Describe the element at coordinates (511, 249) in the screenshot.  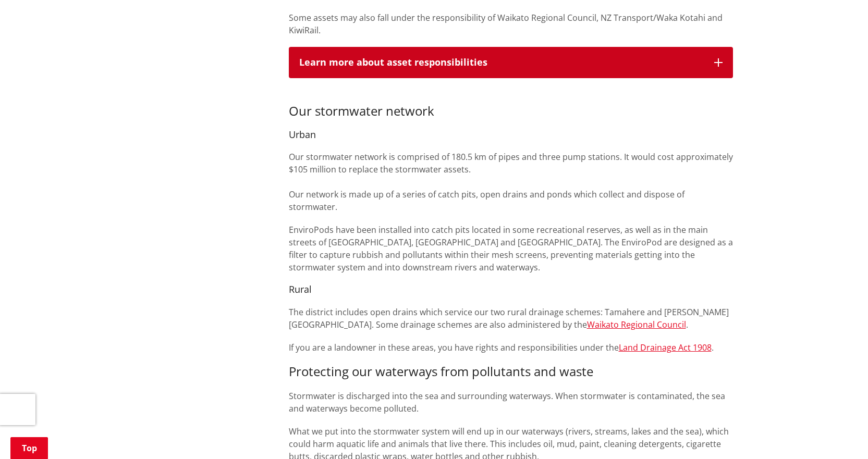
I see `p: EnviroPods have been installed into catch pits located in some recreational reserves, as well as ...` at that location.